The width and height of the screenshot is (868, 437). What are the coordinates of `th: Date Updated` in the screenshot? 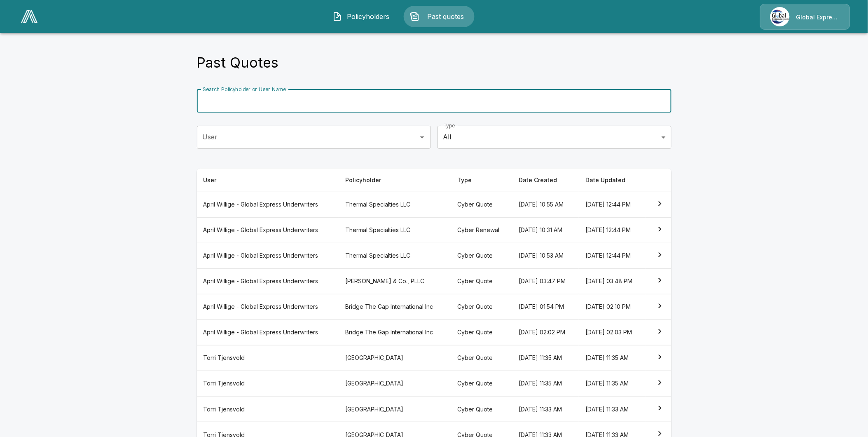 It's located at (613, 180).